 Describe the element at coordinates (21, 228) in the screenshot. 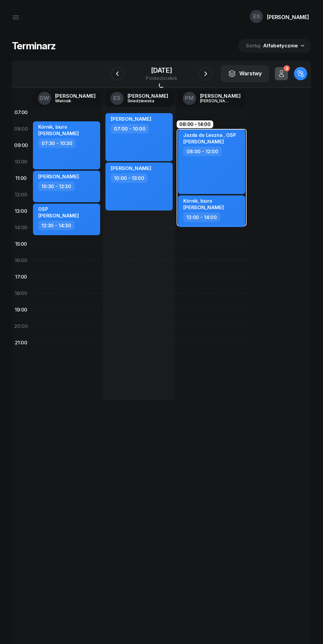

I see `div: 14:00` at that location.